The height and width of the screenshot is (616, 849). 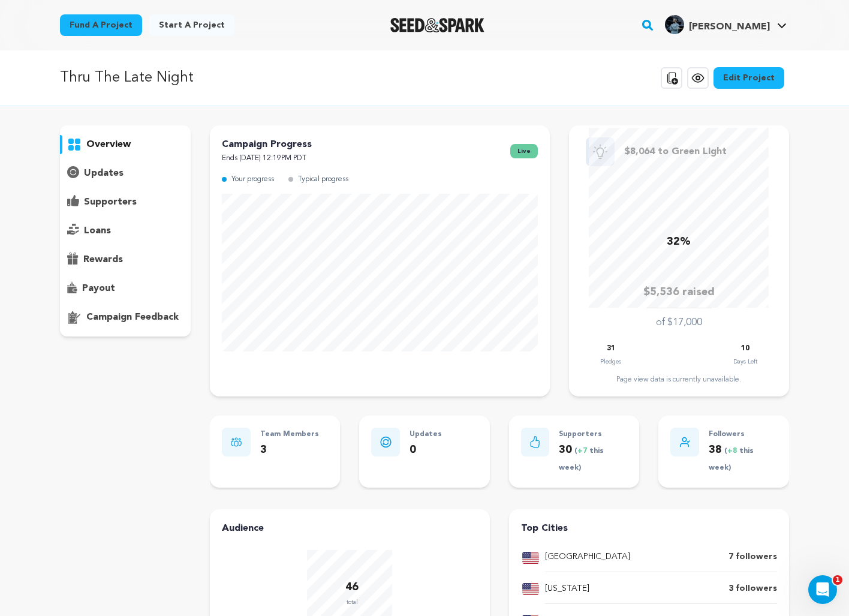 I want to click on p: 3 followers, so click(x=752, y=589).